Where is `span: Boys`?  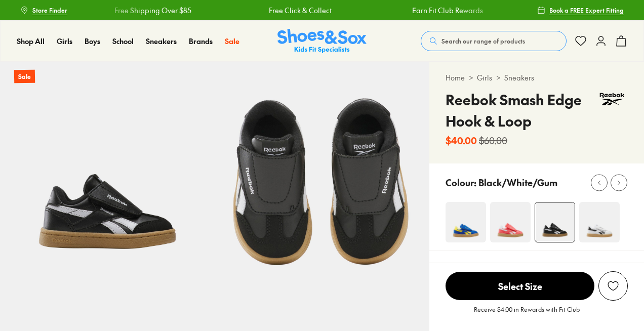
span: Boys is located at coordinates (92, 41).